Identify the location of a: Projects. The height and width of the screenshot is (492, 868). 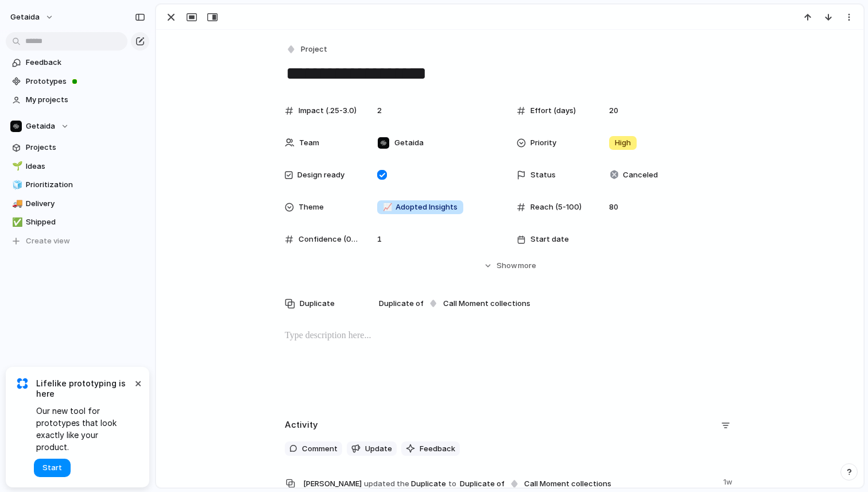
(78, 147).